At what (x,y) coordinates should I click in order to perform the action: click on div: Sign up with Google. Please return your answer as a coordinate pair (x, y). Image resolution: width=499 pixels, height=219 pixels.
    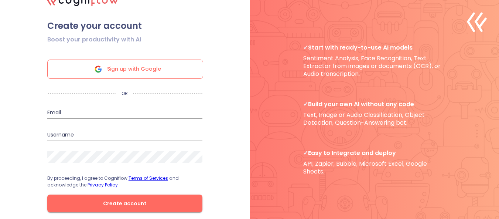
    Looking at the image, I should click on (125, 69).